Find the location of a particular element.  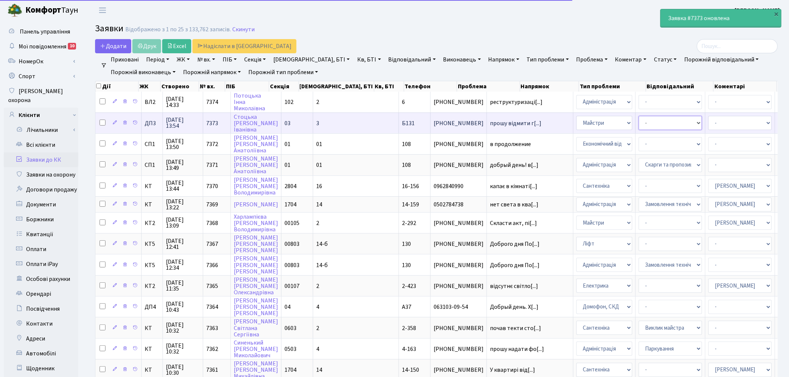

span: 03 is located at coordinates (287, 123).